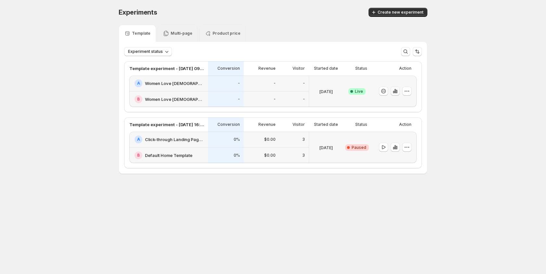  I want to click on span: Experiments, so click(138, 12).